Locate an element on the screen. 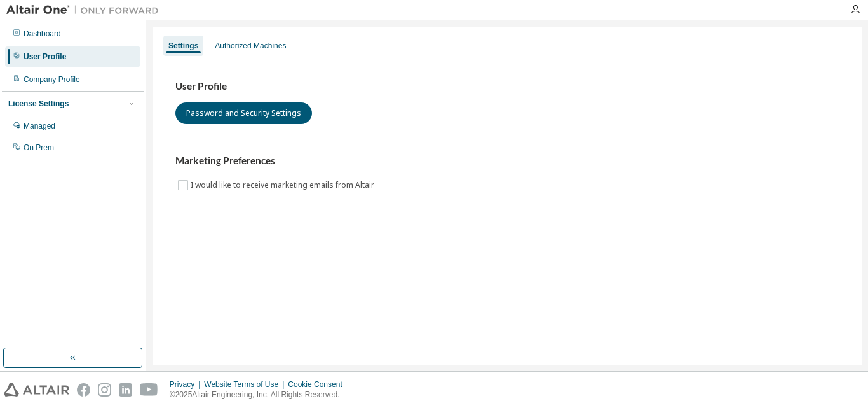 This screenshot has width=868, height=408. img: linkedin.svg is located at coordinates (125, 390).